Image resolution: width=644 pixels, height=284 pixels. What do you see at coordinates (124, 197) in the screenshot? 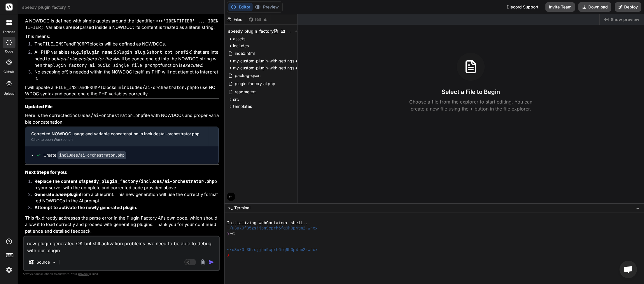
I see `li: from a blueprint. This new generation will use the correctly formatted NOWDOCs in the AI prompt.` at bounding box center [124, 197].